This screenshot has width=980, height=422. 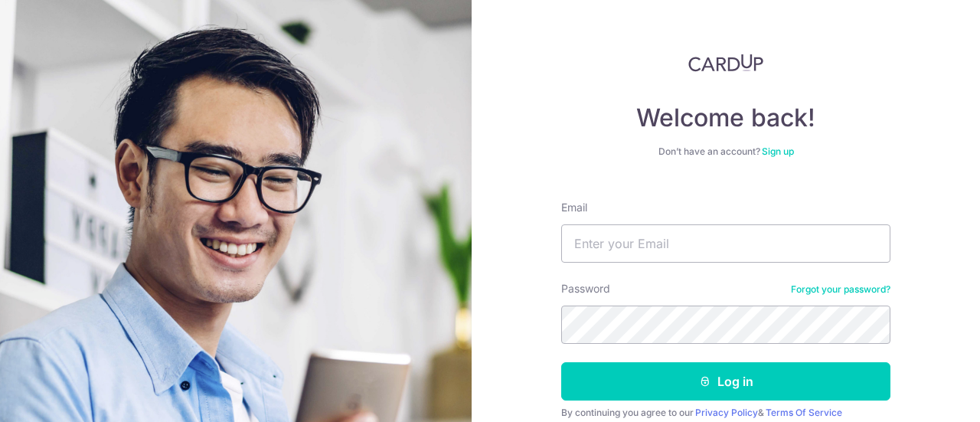 What do you see at coordinates (725, 243) in the screenshot?
I see `input: Enter your Email` at bounding box center [725, 243].